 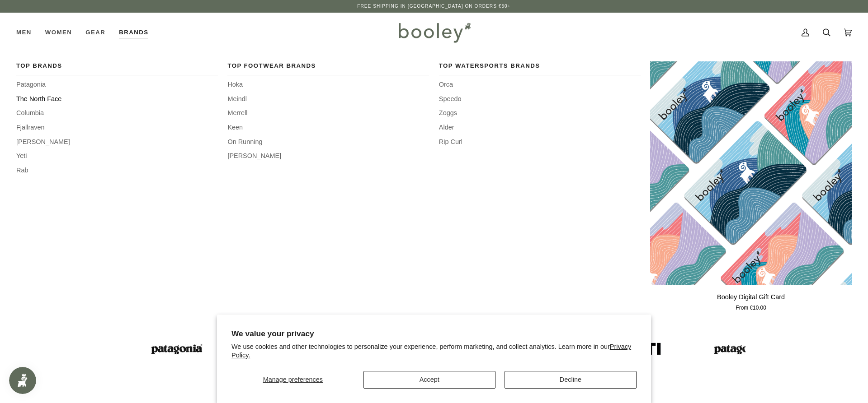 I want to click on p: We use cookies and other technologies to personalize your experience, perform marketing, and coll..., so click(x=434, y=352).